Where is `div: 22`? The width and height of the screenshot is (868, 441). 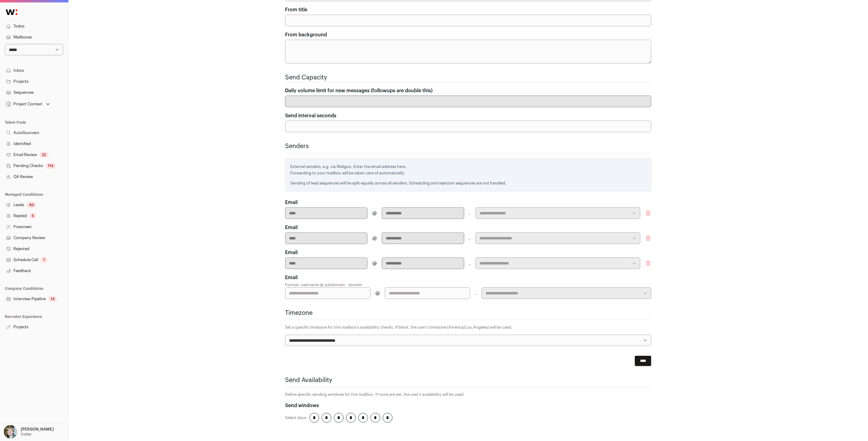
div: 22 is located at coordinates (44, 155).